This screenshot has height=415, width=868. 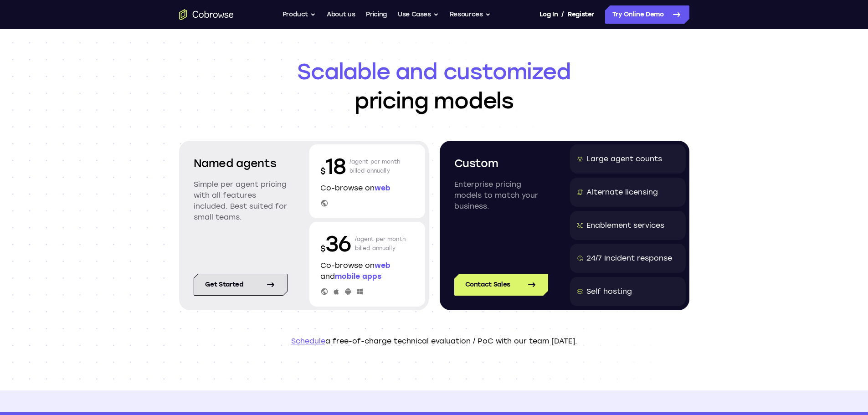 I want to click on button: Product, so click(x=300, y=14).